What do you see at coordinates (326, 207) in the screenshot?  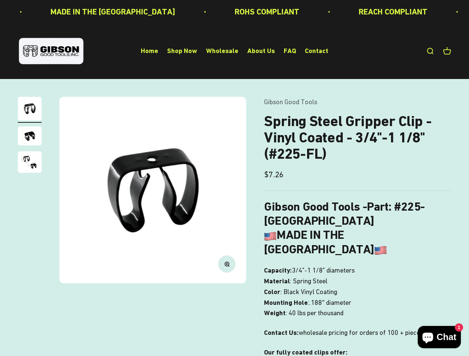 I see `b: Gibson Good Tools -` at bounding box center [326, 207].